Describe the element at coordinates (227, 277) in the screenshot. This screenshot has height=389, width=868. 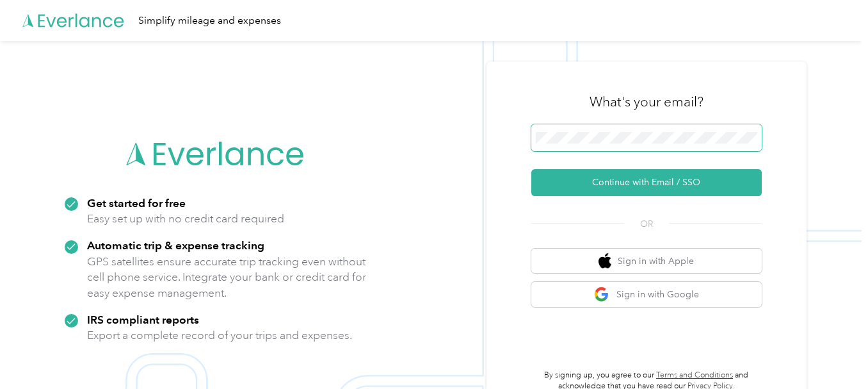
I see `p: GPS satellites ensure accurate trip tracking even without cell phone service. Integrate your bank...` at that location.